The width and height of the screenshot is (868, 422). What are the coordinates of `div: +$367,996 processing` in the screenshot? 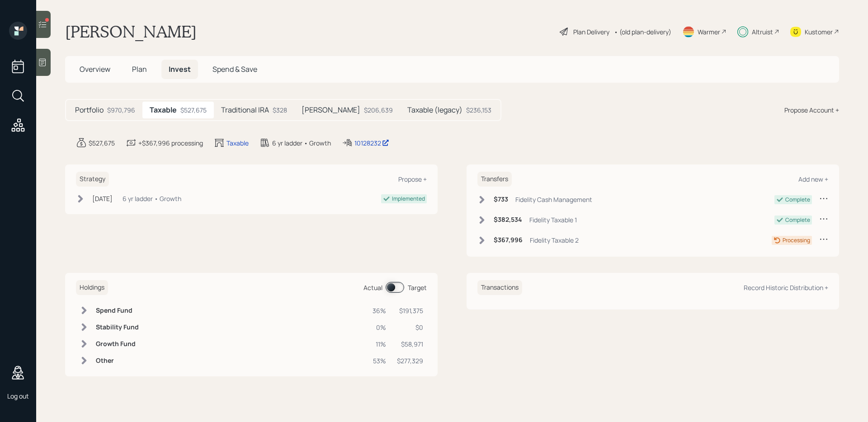 It's located at (170, 143).